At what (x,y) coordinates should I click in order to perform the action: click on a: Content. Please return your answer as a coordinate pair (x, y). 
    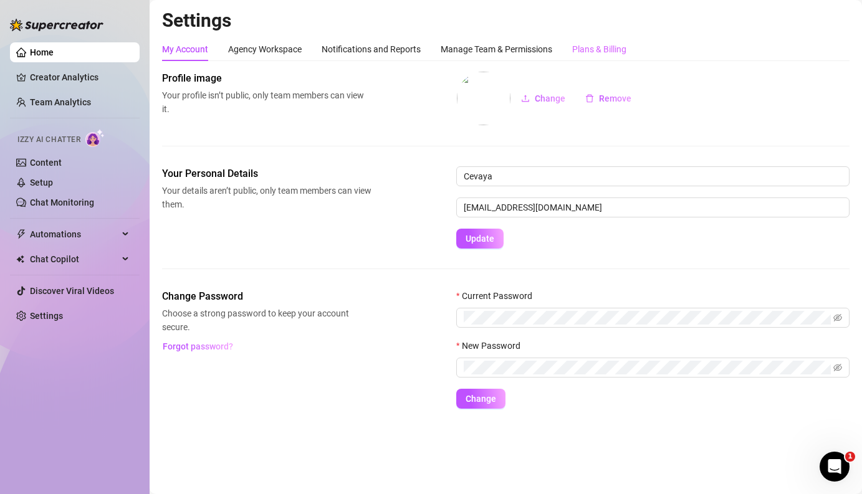
    Looking at the image, I should click on (45, 163).